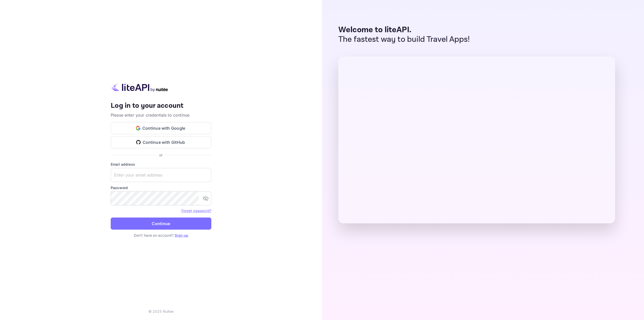  What do you see at coordinates (161, 235) in the screenshot?
I see `p: Don't have an account?` at bounding box center [161, 235].